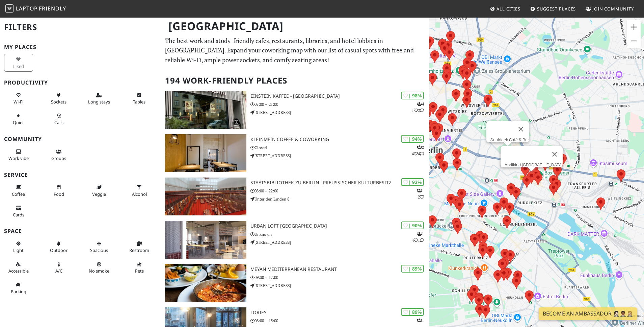  I want to click on span: Work-friendly tables, so click(139, 102).